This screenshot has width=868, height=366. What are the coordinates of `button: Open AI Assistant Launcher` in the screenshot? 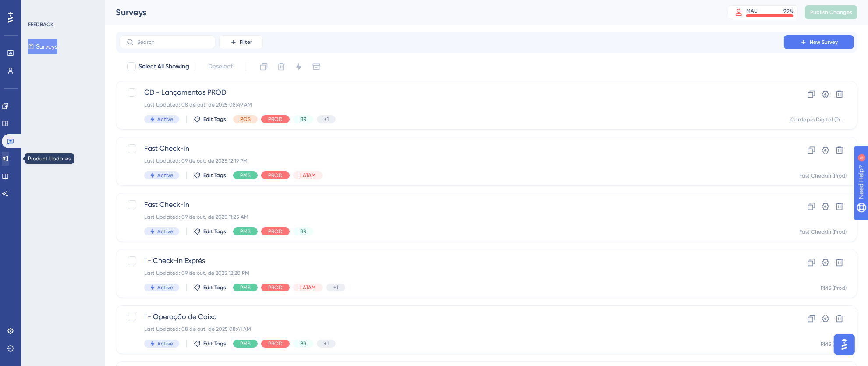 It's located at (13, 13).